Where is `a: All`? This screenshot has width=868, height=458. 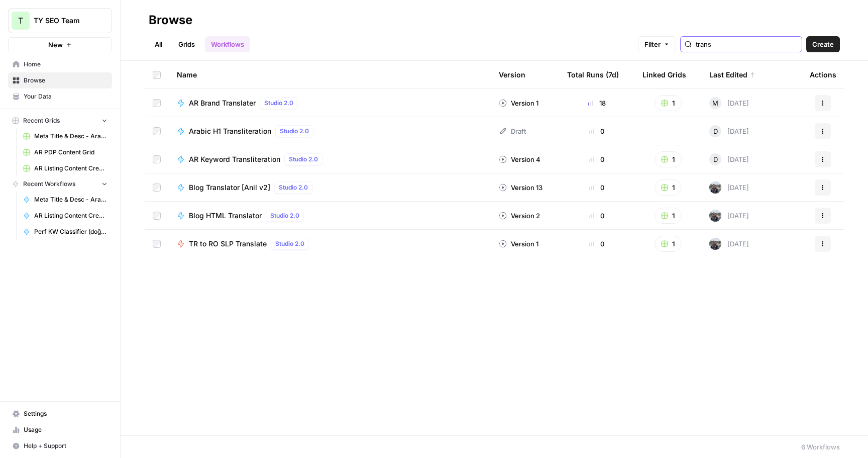 a: All is located at coordinates (158, 44).